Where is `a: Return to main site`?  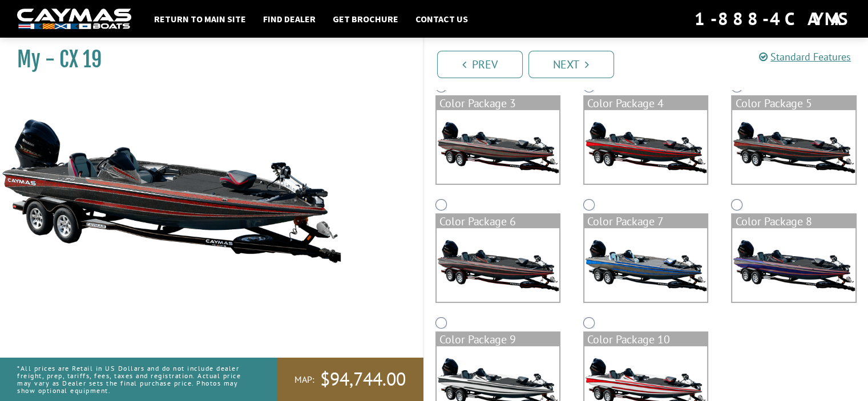
a: Return to main site is located at coordinates (200, 19).